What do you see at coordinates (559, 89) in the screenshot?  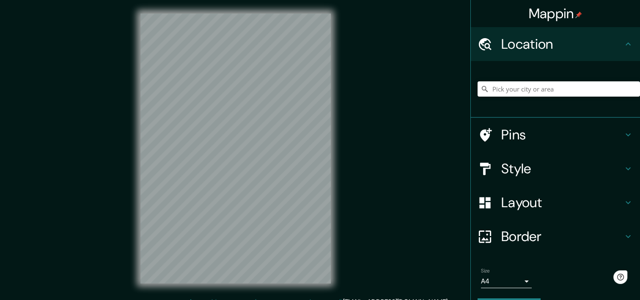 I see `input: Pick your city or area` at bounding box center [559, 89].